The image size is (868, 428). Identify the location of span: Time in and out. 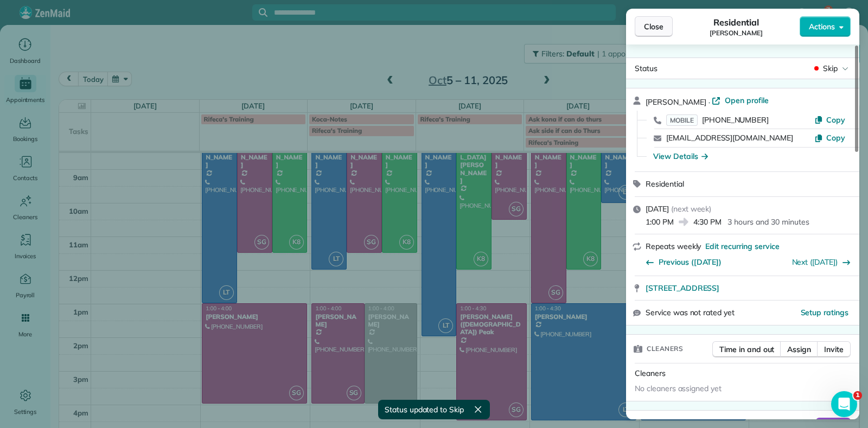
(746, 350).